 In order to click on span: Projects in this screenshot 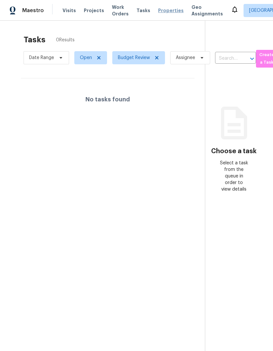, I will do `click(94, 10)`.